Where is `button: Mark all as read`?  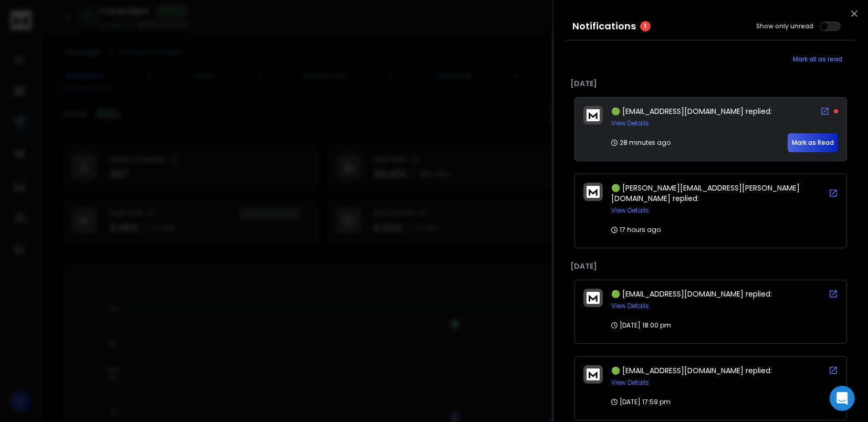
button: Mark all as read is located at coordinates (817, 60).